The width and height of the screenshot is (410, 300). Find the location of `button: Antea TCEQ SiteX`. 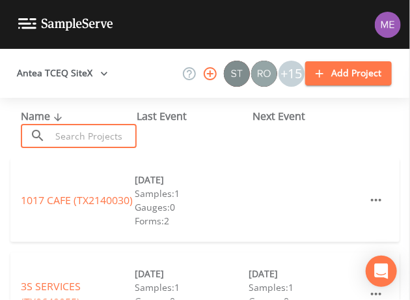

button: Antea TCEQ SiteX is located at coordinates (63, 73).